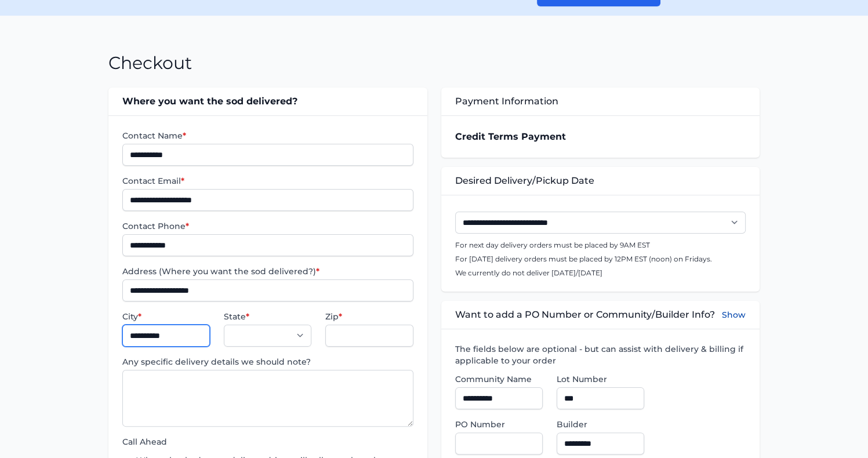  I want to click on label: Contact Name, so click(267, 136).